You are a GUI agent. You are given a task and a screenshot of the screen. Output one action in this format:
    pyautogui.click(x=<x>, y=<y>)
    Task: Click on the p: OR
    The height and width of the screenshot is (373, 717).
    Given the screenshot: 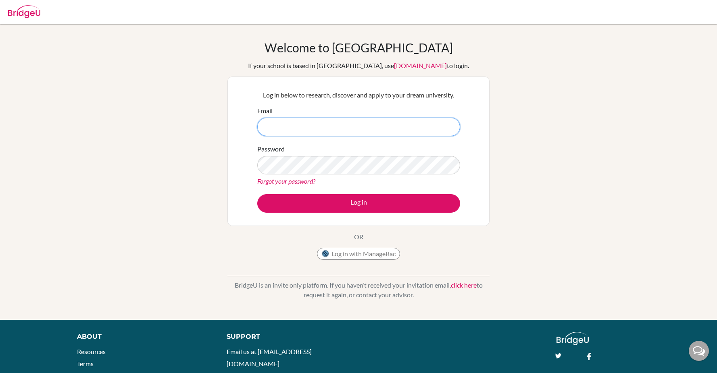 What is the action you would take?
    pyautogui.click(x=359, y=237)
    